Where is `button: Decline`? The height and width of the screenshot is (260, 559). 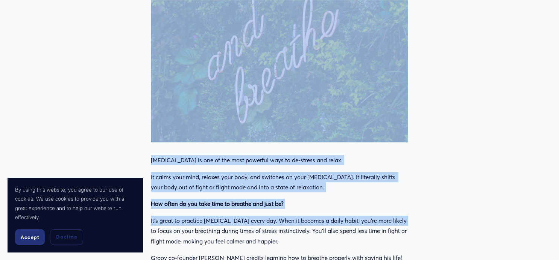
button: Decline is located at coordinates (67, 237).